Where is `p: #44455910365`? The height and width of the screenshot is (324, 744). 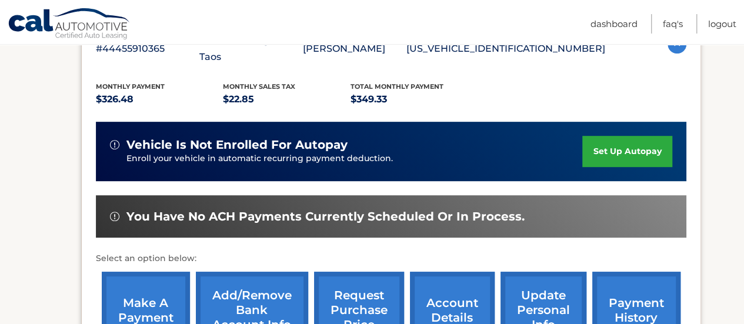
p: #44455910365 is located at coordinates (148, 49).